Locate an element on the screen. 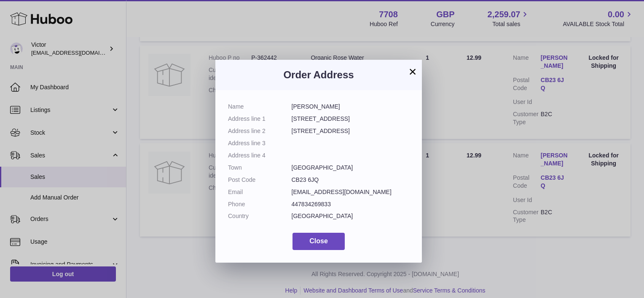 The image size is (644, 298). h3: Order Address is located at coordinates (319, 75).